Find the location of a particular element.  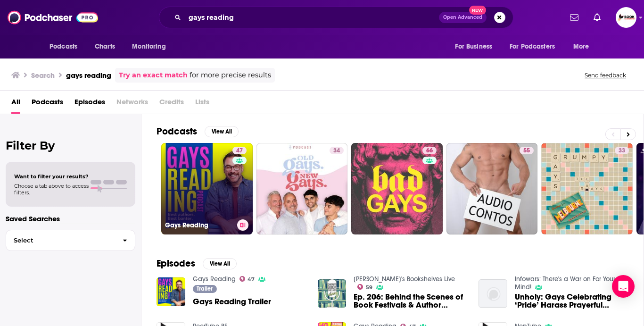

span: Lists is located at coordinates (202, 104).